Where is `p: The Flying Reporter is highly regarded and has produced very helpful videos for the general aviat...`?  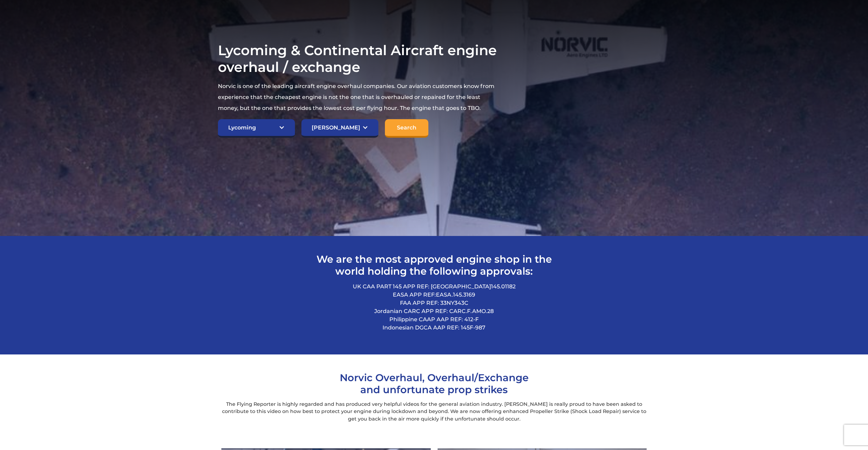
p: The Flying Reporter is highly regarded and has produced very helpful videos for the general aviat... is located at coordinates (434, 412).